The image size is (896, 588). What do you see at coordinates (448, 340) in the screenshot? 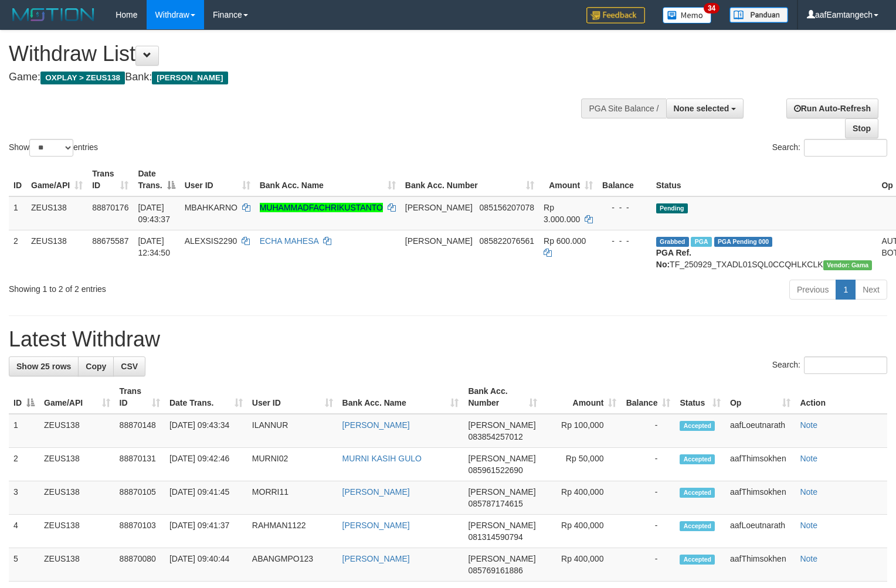
I see `h1: Latest Withdraw` at bounding box center [448, 340].